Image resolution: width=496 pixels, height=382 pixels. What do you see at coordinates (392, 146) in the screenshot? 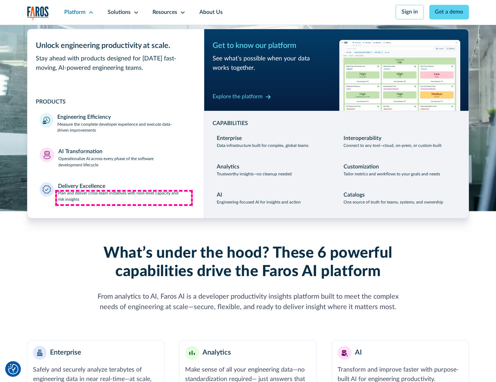
I see `p: Connect to any tool—cloud, on-prem, or custom-built` at bounding box center [392, 146].